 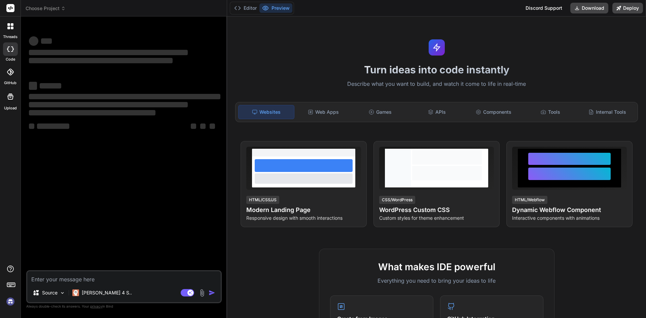 What do you see at coordinates (276, 8) in the screenshot?
I see `button: Preview` at bounding box center [276, 8].